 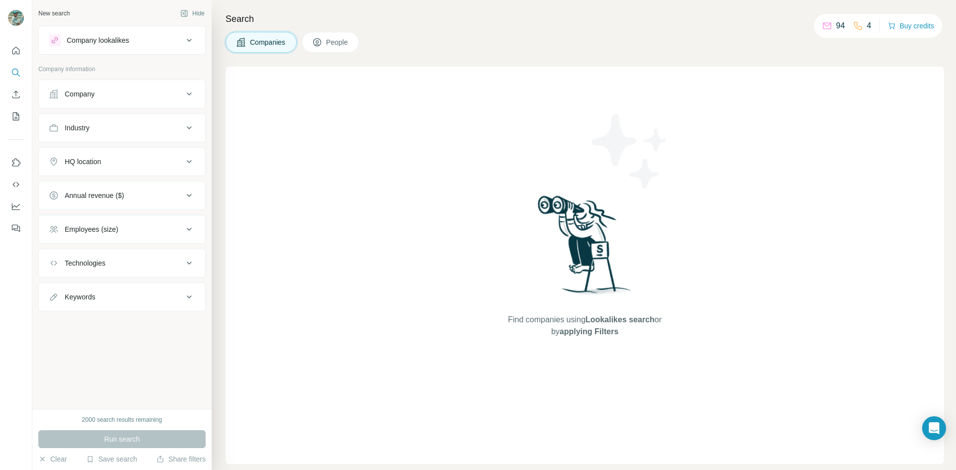 I want to click on button: My lists, so click(x=16, y=116).